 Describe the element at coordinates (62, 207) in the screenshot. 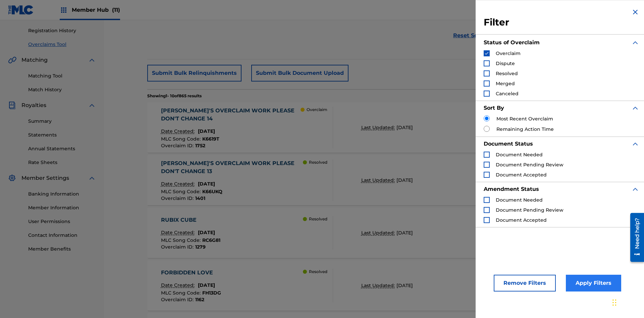

I see `a: Member Information` at that location.